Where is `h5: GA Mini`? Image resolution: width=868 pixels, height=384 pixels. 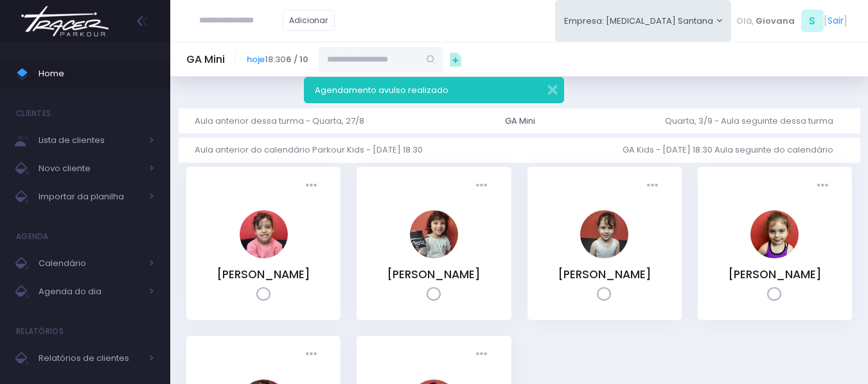 h5: GA Mini is located at coordinates (205, 60).